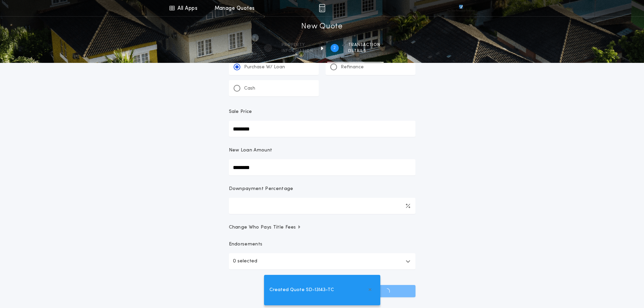 This screenshot has width=644, height=308. What do you see at coordinates (264, 68) in the screenshot?
I see `p: Purchase W/ Loan` at bounding box center [264, 68].